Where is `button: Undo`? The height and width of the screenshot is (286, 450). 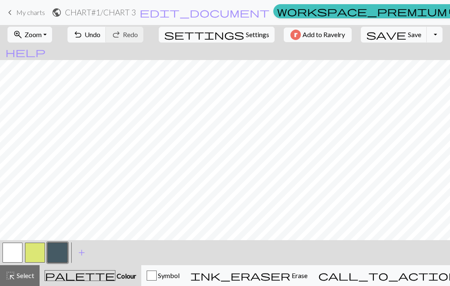
button: Undo is located at coordinates (87, 35).